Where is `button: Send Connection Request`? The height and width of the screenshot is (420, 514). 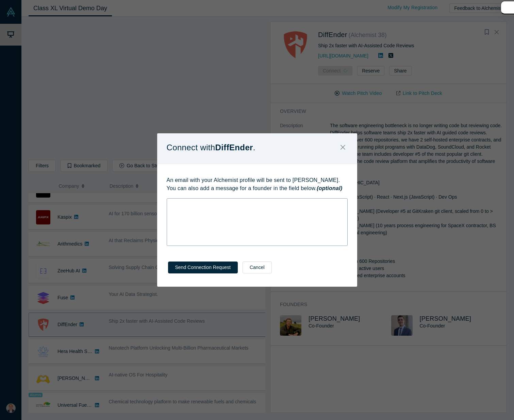
button: Send Connection Request is located at coordinates (203, 267).